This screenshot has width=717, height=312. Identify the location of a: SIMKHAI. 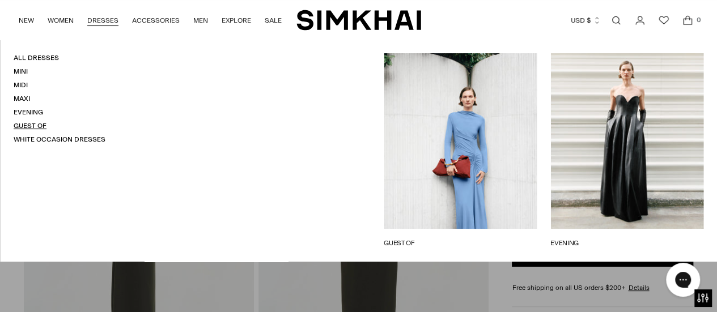
(359, 20).